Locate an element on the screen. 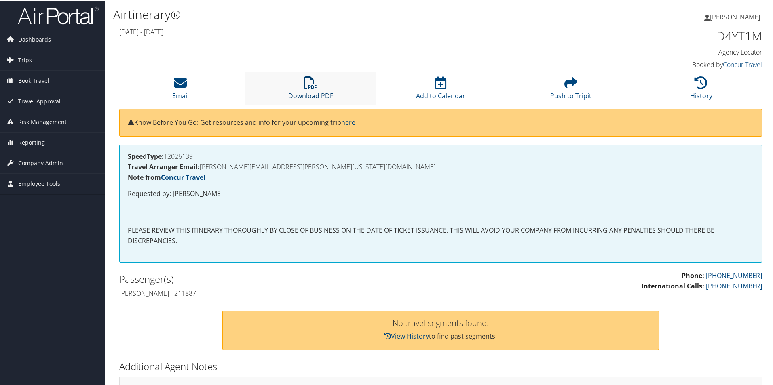  p: PLEASE REVIEW THIS ITINERARY THOROUGHLY BY CLOSE OF BUSINESS ON THE DATE OF TICKET ISSUANCE. THIS... is located at coordinates (441, 235).